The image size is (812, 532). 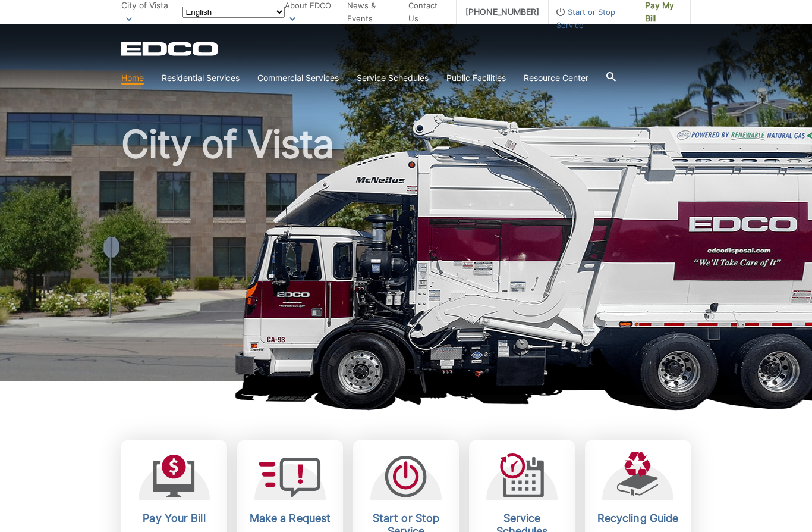 I want to click on h2: Make a Request, so click(x=290, y=519).